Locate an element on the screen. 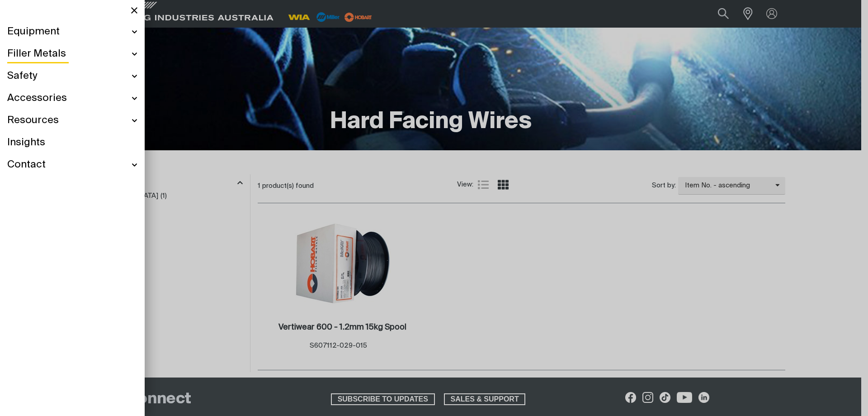 The image size is (868, 416). span: Equipment is located at coordinates (33, 32).